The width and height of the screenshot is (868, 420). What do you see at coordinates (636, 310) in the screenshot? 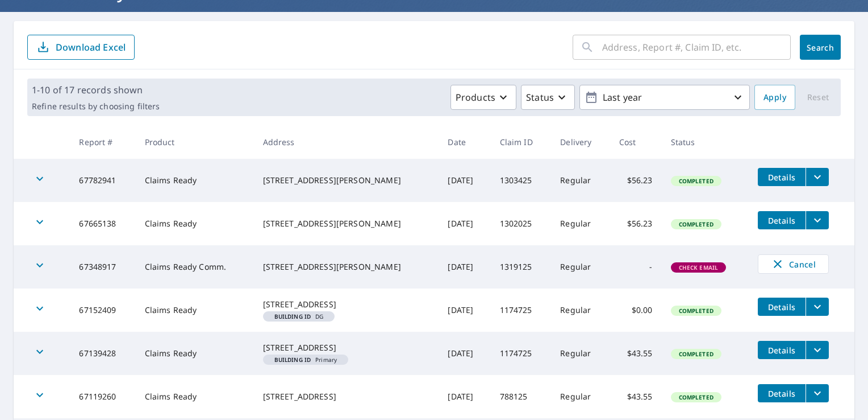
I see `td: $0.00` at bounding box center [636, 310].